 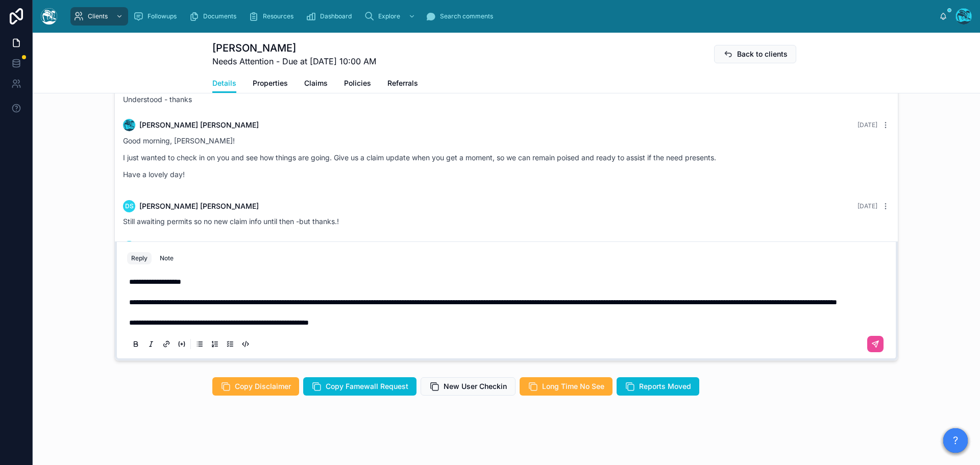 I want to click on span: Reports Moved, so click(x=665, y=386).